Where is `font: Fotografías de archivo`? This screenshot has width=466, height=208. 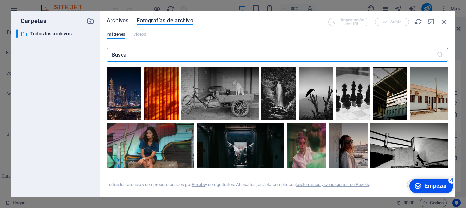
font: Fotografías de archivo is located at coordinates (165, 20).